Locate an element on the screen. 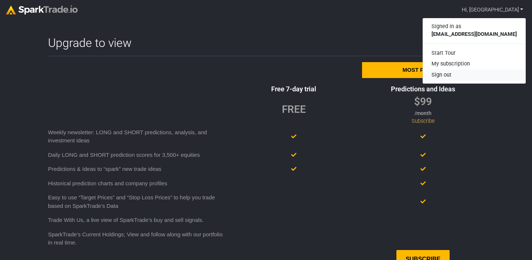 The height and width of the screenshot is (260, 532). div: Daily LONG and SHORT prediction scores for 3,500+ equities is located at coordinates (137, 155).